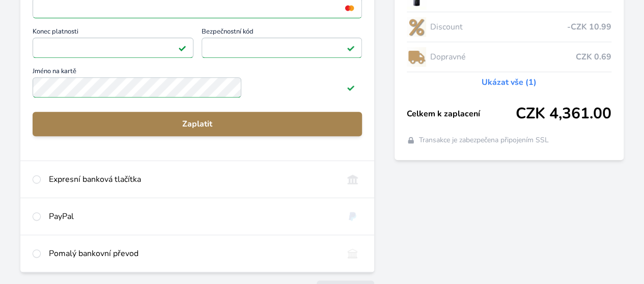  What do you see at coordinates (197, 124) in the screenshot?
I see `button: Zaplatit` at bounding box center [197, 124].